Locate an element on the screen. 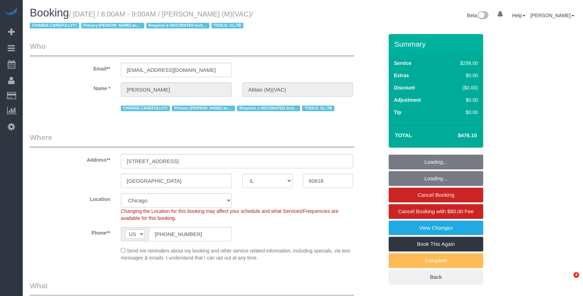 Image resolution: width=583 pixels, height=296 pixels. label: Discount is located at coordinates (405, 88).